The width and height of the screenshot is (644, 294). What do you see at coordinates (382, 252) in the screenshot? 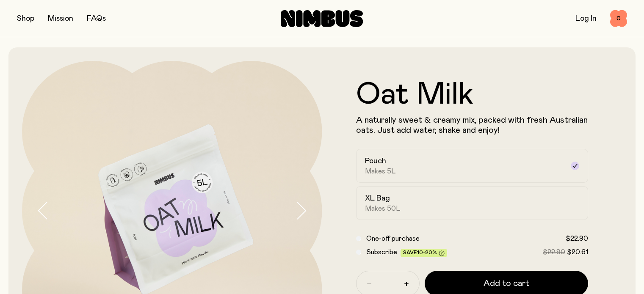
I see `span: Subscribe` at bounding box center [382, 252].